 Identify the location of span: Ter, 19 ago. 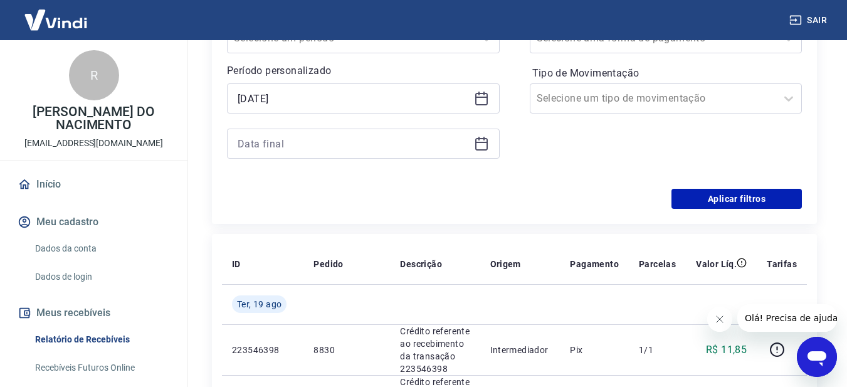
(259, 304).